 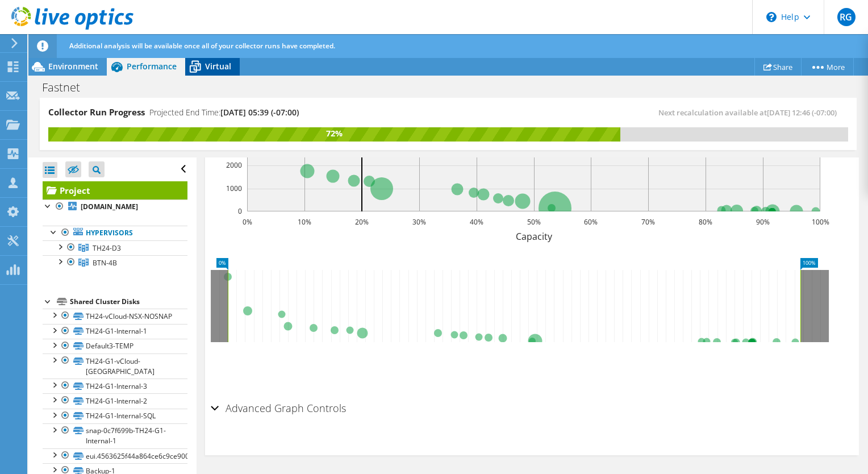 I want to click on text: 0, so click(x=240, y=211).